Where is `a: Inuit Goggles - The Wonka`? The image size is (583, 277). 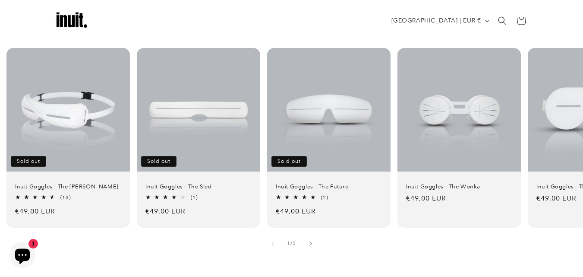
a: Inuit Goggles - The Wonka is located at coordinates (459, 187).